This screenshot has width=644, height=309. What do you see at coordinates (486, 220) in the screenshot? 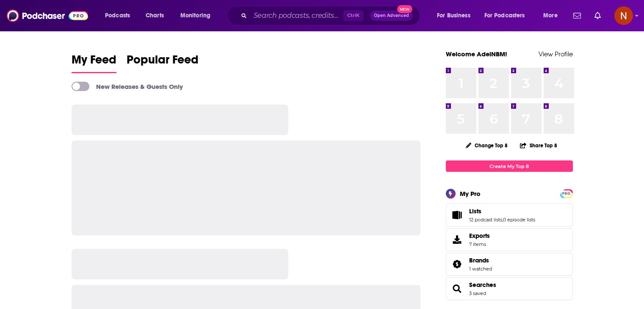
I see `a: 12 podcast lists` at bounding box center [486, 220].